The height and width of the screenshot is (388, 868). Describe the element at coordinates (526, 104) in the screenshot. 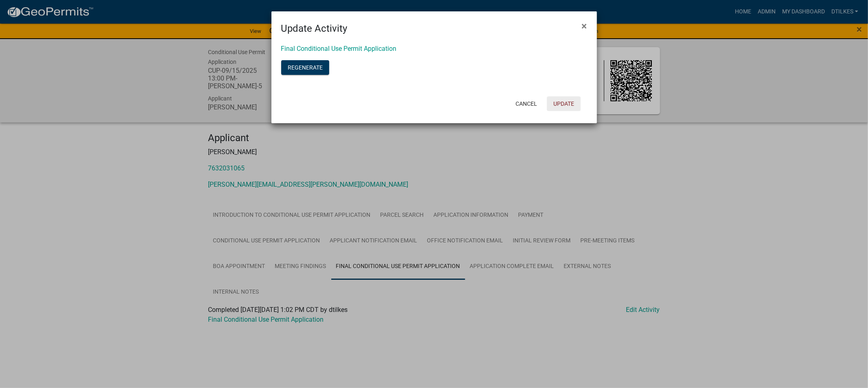

I see `button: Cancel` at that location.